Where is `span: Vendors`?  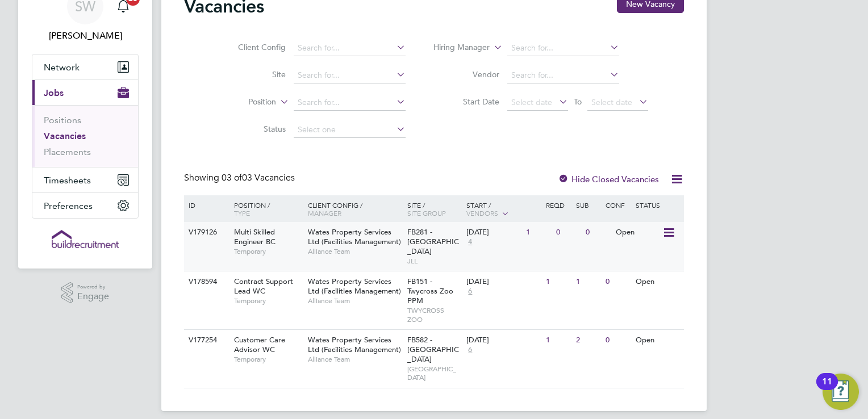 span: Vendors is located at coordinates (482, 213).